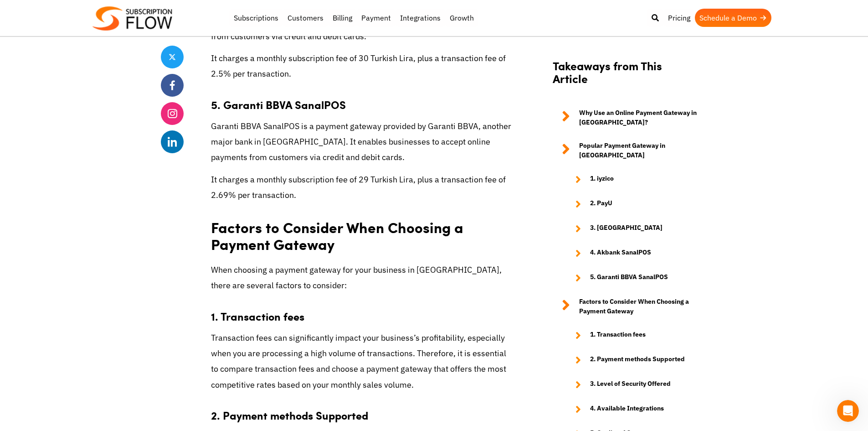 This screenshot has width=868, height=431. What do you see at coordinates (132, 18) in the screenshot?
I see `img: Subscriptionflow` at bounding box center [132, 18].